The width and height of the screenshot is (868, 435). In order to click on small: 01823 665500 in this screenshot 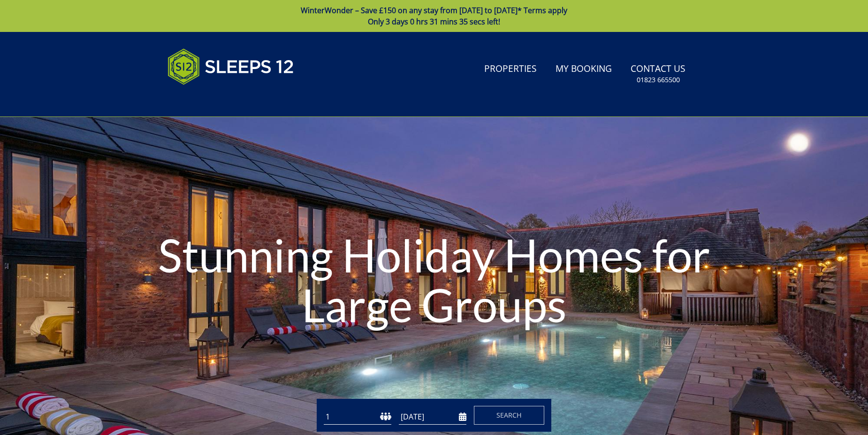, I will do `click(659, 80)`.